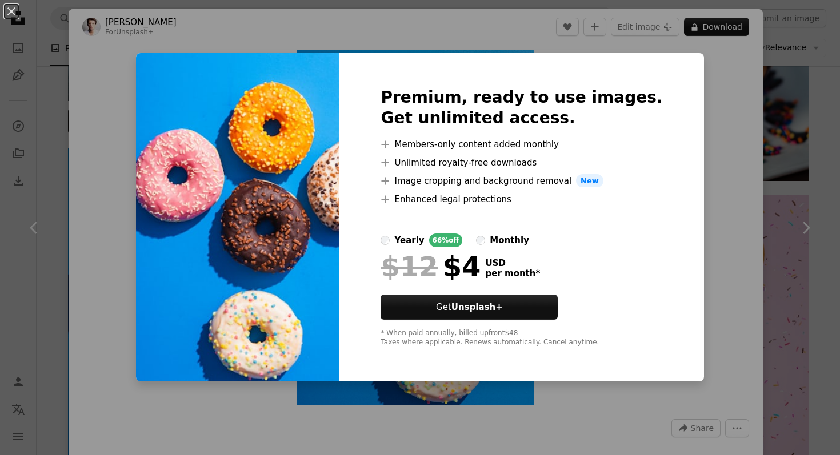 This screenshot has height=455, width=840. I want to click on div: 66% off, so click(445, 240).